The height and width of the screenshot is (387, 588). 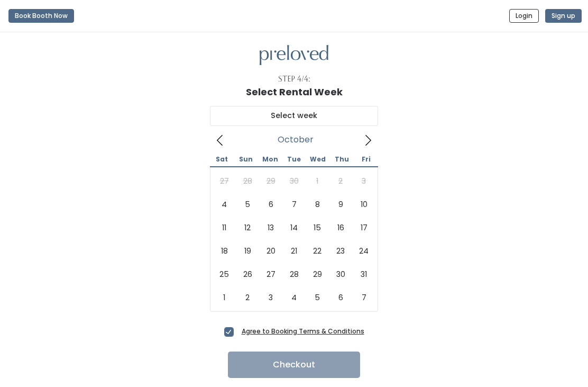 I want to click on span: November 2, 2025, so click(x=248, y=297).